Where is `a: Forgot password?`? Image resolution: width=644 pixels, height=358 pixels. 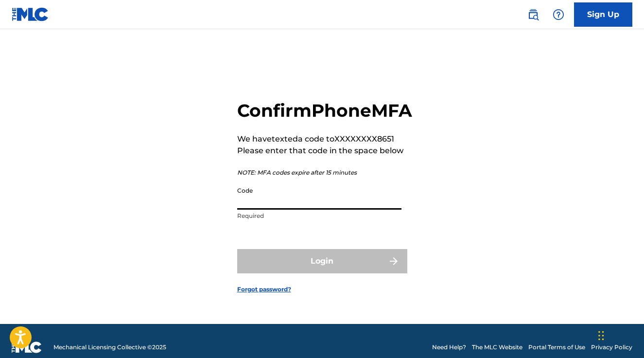 a: Forgot password? is located at coordinates (264, 289).